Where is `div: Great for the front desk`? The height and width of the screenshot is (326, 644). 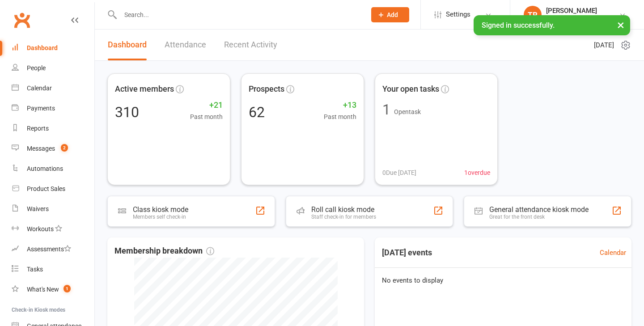
div: Great for the front desk is located at coordinates (539, 217).